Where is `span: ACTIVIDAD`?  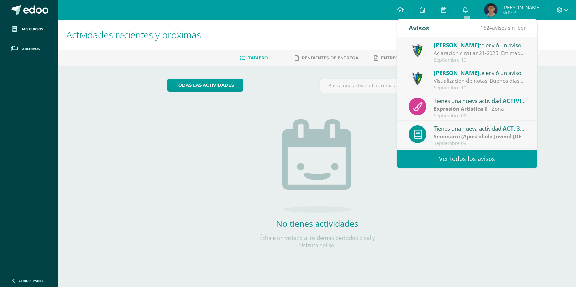 span: ACTIVIDAD is located at coordinates (518, 101).